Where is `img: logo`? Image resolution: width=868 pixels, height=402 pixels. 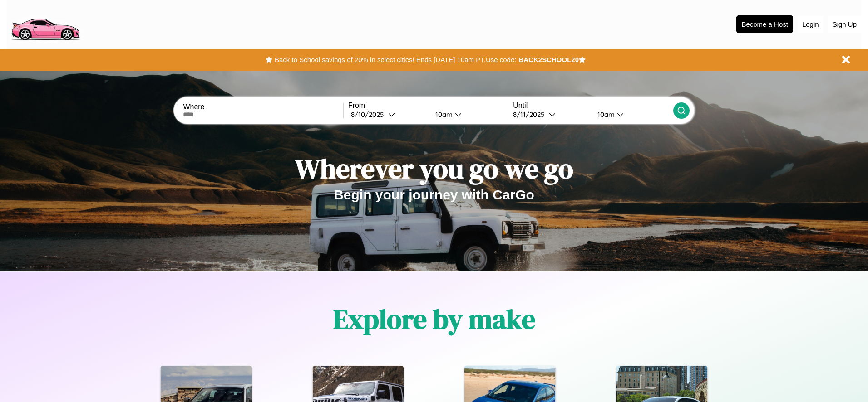 img: logo is located at coordinates (45, 23).